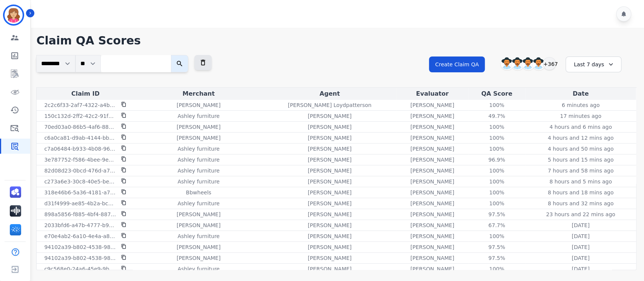  Describe the element at coordinates (330, 94) in the screenshot. I see `div: Agent` at that location.